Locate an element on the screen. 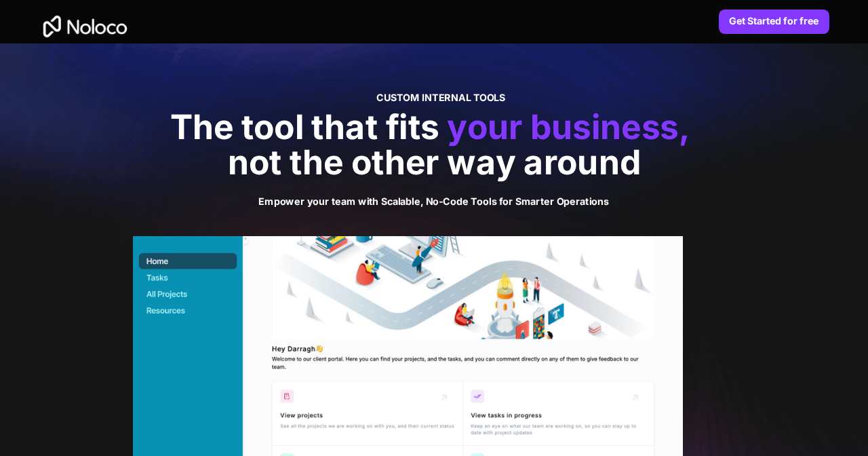 The height and width of the screenshot is (456, 868). a: Get Started for free is located at coordinates (775, 22).